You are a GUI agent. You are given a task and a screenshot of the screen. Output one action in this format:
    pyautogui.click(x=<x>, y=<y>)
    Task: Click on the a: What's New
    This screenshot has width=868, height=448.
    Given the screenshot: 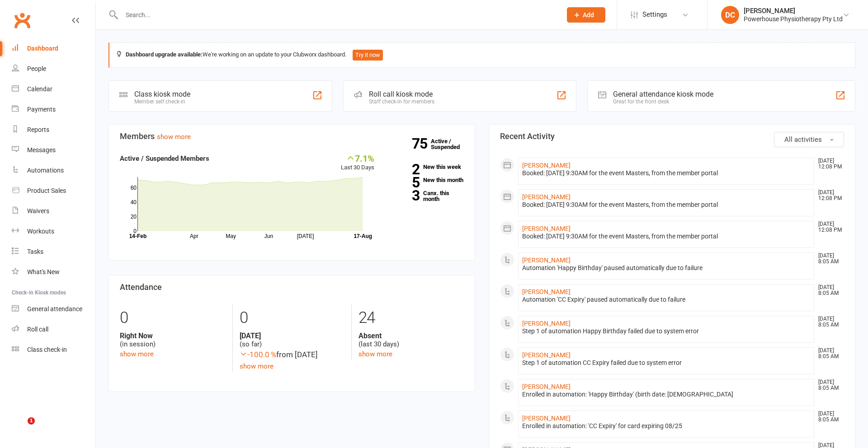 What is the action you would take?
    pyautogui.click(x=53, y=272)
    